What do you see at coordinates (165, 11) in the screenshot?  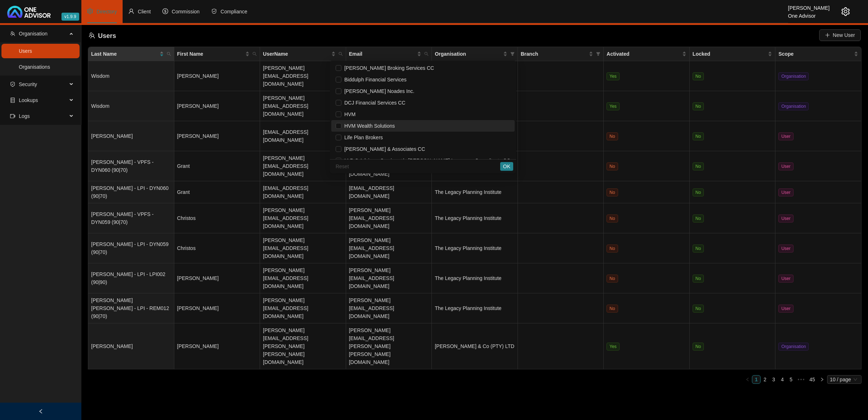 I see `span: dollar` at bounding box center [165, 11].